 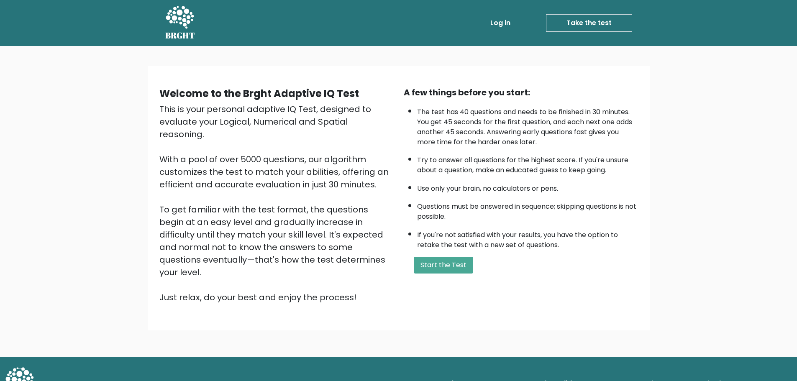 I want to click on li: The test has 40 questions and needs to be finished in 30 minutes. You get 45 seconds for the firs..., so click(x=528, y=125).